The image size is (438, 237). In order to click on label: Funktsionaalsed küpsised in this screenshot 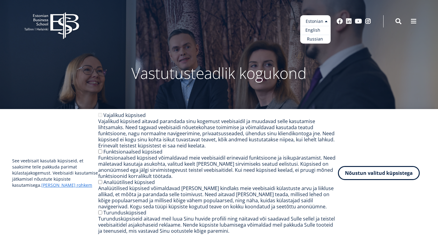, I will do `click(133, 151)`.